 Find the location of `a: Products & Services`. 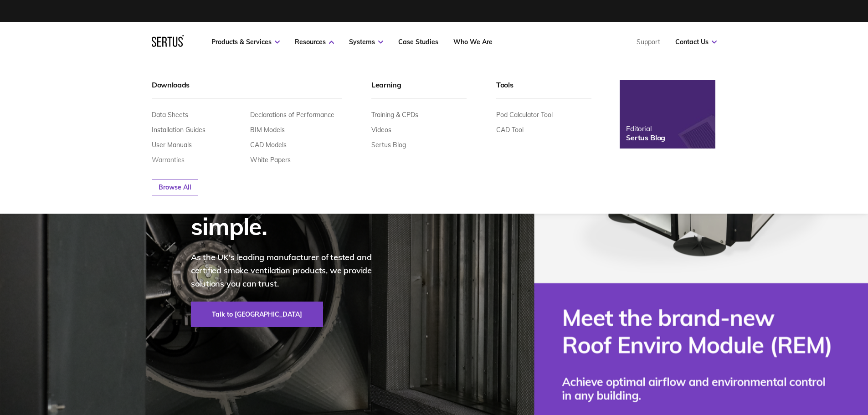

a: Products & Services is located at coordinates (245, 42).